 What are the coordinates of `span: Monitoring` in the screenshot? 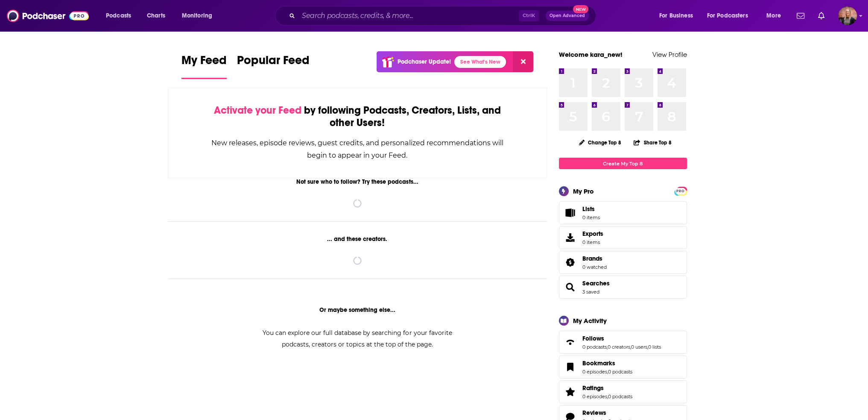 It's located at (197, 16).